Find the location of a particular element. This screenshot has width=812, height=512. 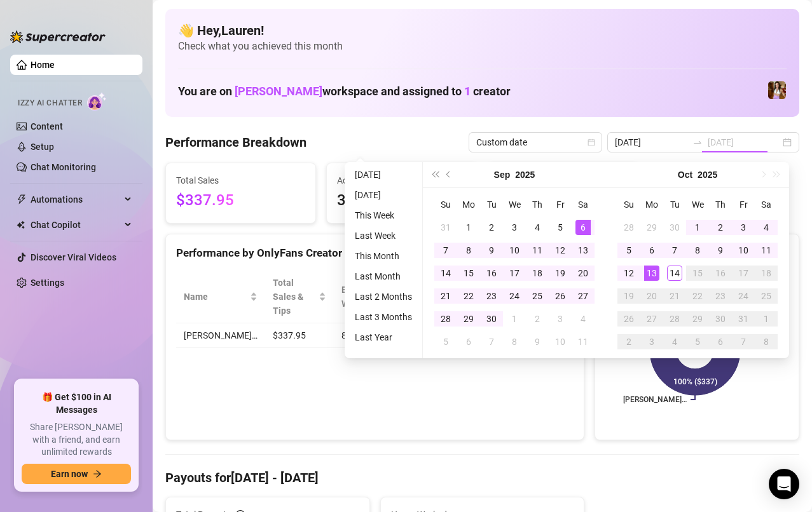

td: 2025-11-04 is located at coordinates (674, 342).